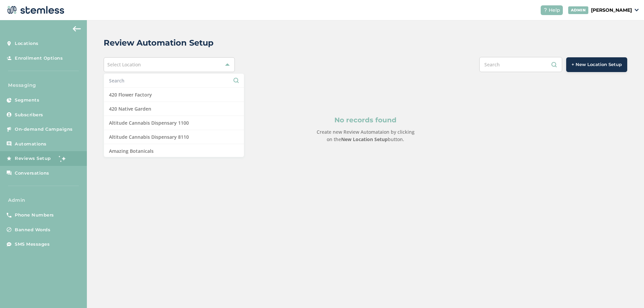 Image resolution: width=644 pixels, height=308 pixels. What do you see at coordinates (33, 158) in the screenshot?
I see `span: Reviews Setup` at bounding box center [33, 158].